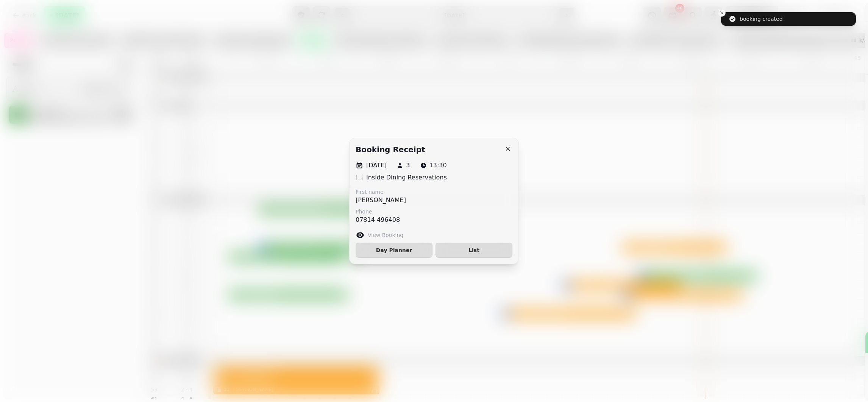 The width and height of the screenshot is (868, 402). What do you see at coordinates (474, 250) in the screenshot?
I see `span: List` at bounding box center [474, 250].